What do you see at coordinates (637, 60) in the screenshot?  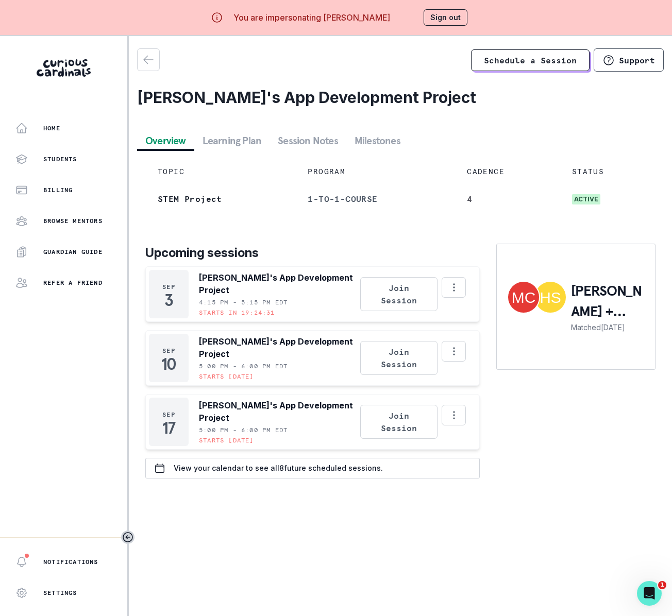 I see `p: Support` at bounding box center [637, 60].